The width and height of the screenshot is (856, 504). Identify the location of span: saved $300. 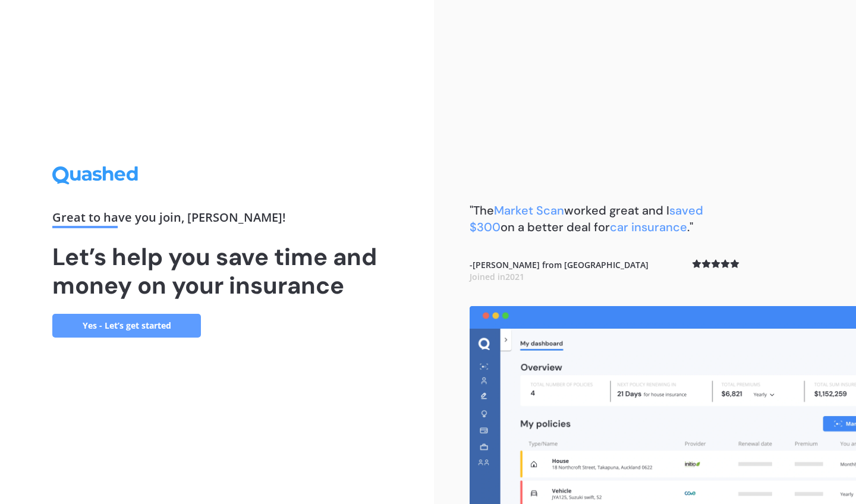
(586, 218).